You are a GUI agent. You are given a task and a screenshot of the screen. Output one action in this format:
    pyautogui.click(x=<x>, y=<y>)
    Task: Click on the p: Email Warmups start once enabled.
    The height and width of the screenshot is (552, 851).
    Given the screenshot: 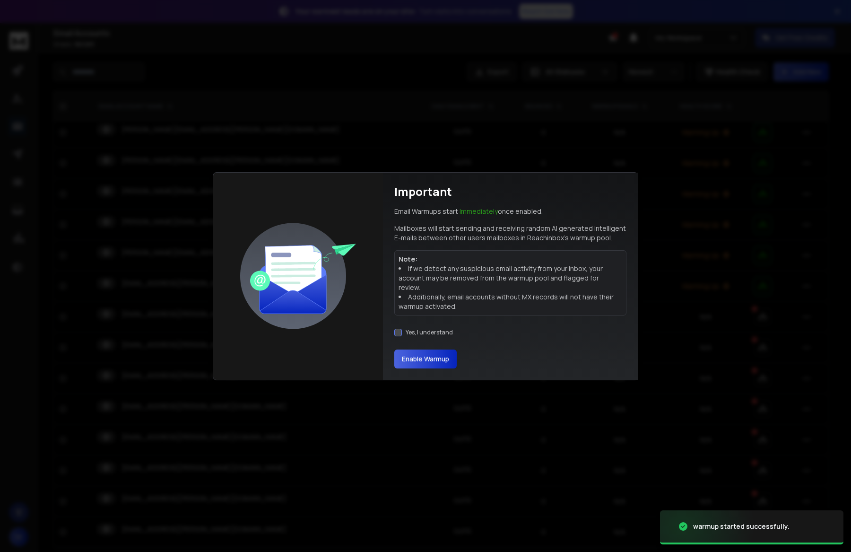 What is the action you would take?
    pyautogui.click(x=468, y=211)
    